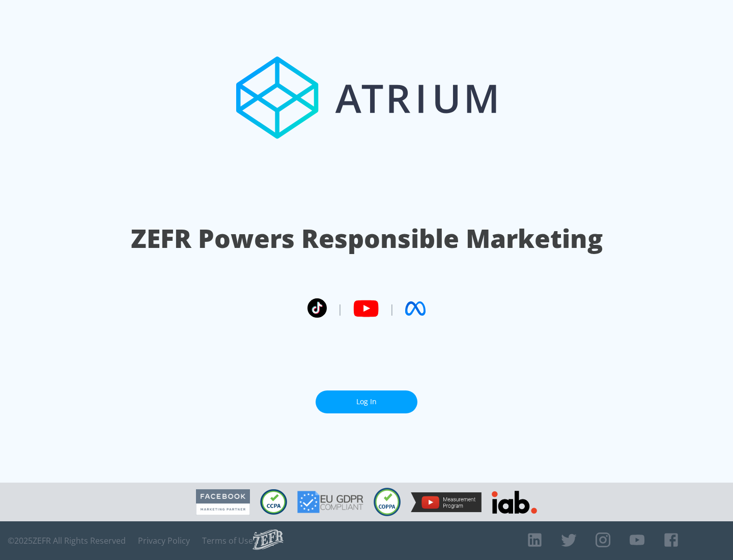 This screenshot has height=560, width=733. Describe the element at coordinates (366, 238) in the screenshot. I see `h1: ZEFR Powers Responsible Marketing` at that location.